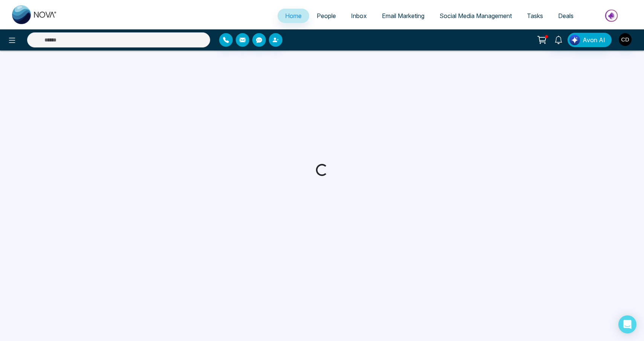  What do you see at coordinates (326, 16) in the screenshot?
I see `span: People` at bounding box center [326, 16].